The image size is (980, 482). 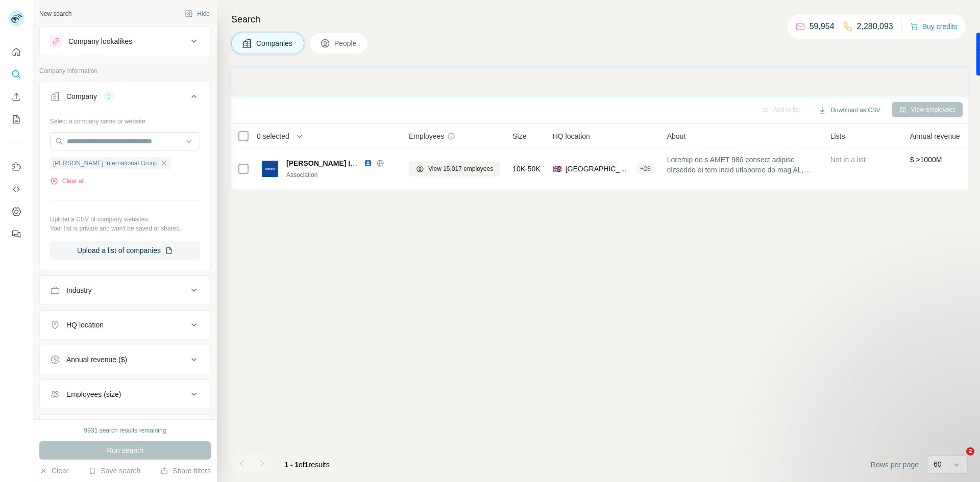 I want to click on span: People, so click(x=346, y=44).